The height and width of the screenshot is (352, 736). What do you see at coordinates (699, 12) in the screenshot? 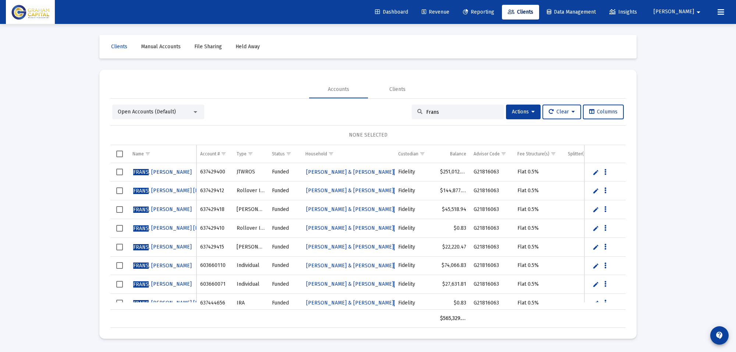
I see `mat-icon: arrow_drop_down` at bounding box center [699, 12].